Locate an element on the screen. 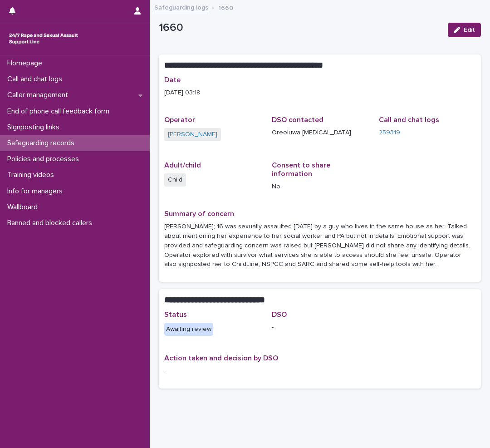 The width and height of the screenshot is (490, 448). a: Safeguarding logs is located at coordinates (181, 7).